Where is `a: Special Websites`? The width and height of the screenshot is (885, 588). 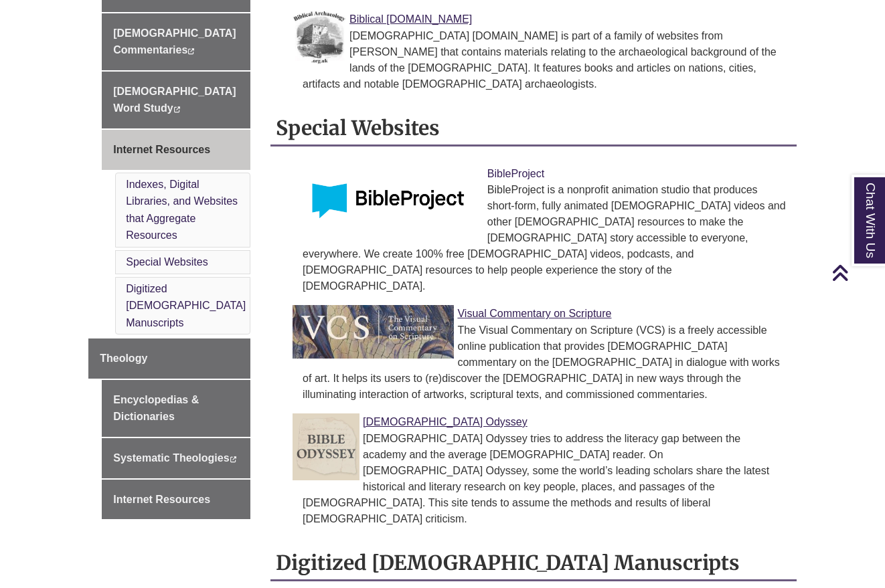
a: Special Websites is located at coordinates (167, 262).